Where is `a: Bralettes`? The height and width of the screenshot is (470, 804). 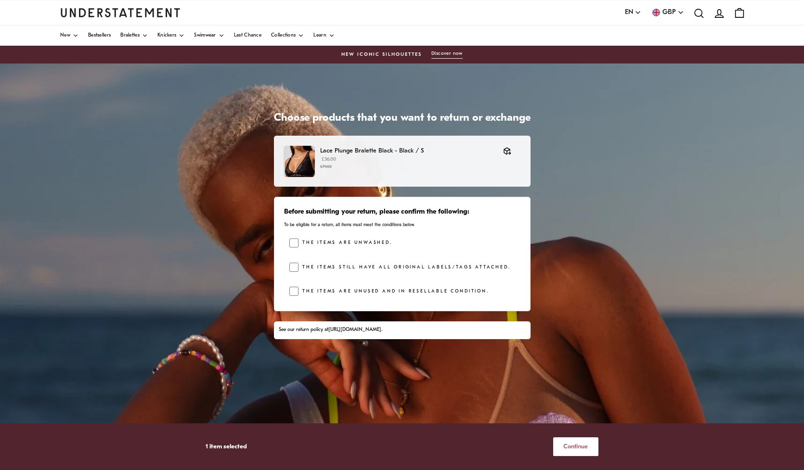 a: Bralettes is located at coordinates (134, 36).